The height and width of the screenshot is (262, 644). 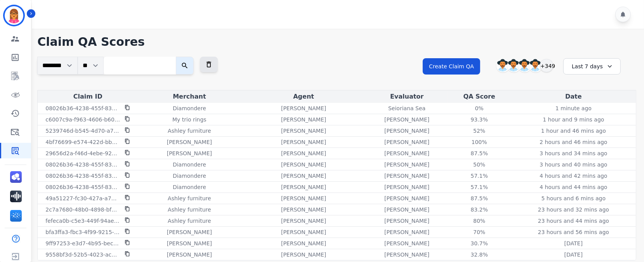 I want to click on p: 1 hour and 46 mins ago, so click(x=573, y=131).